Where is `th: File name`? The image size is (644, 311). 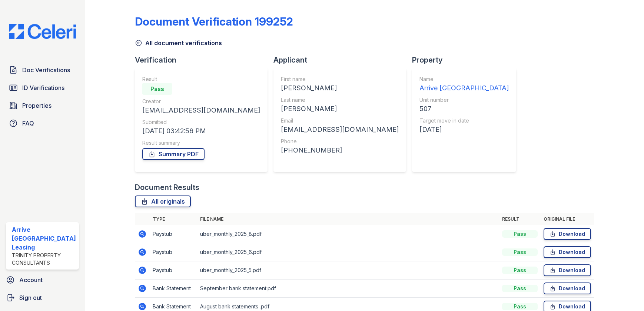
th: File name is located at coordinates (348, 219).